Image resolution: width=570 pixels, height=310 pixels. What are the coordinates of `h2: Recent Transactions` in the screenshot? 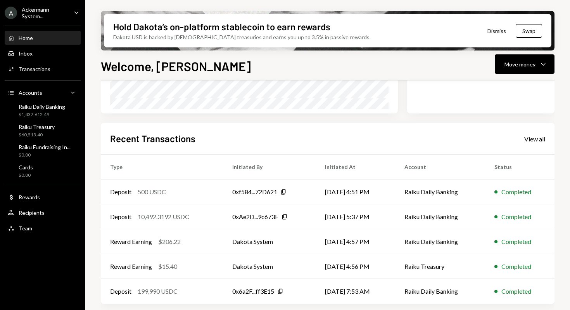 It's located at (153, 138).